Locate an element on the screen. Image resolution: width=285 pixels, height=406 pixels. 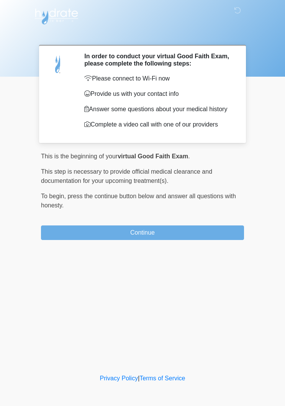
span: press the continue button below and answer all questions with honesty. is located at coordinates (138, 201).